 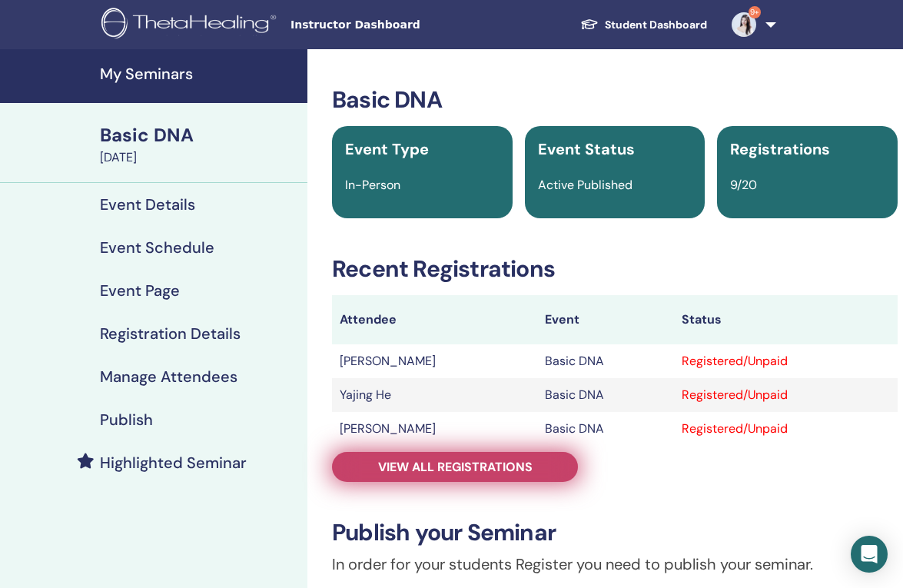 What do you see at coordinates (869, 554) in the screenshot?
I see `div: Open Intercom Messenger` at bounding box center [869, 554].